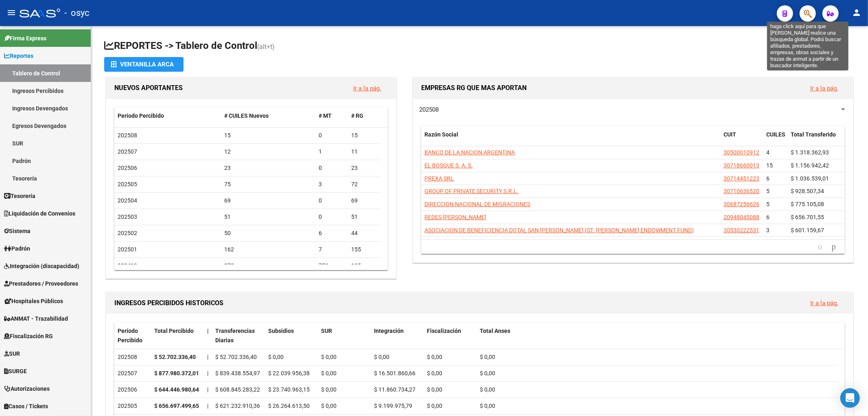 This screenshot has width=868, height=416. I want to click on span: Razón Social, so click(441, 135).